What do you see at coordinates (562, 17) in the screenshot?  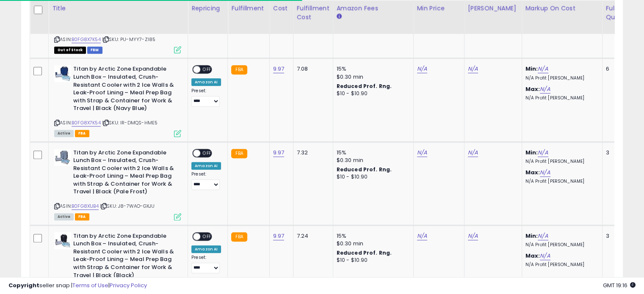 I see `th: The percentage added to the cost of goods (COGS) that forms the calculator for Min & Max prices.` at bounding box center [562, 17].